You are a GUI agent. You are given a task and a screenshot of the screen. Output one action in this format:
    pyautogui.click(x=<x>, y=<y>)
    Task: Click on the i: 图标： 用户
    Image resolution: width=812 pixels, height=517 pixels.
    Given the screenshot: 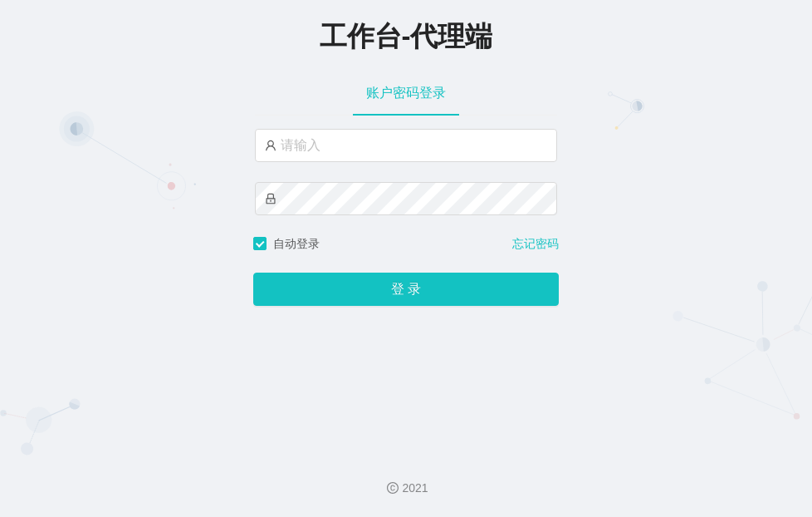 What is the action you would take?
    pyautogui.click(x=271, y=145)
    